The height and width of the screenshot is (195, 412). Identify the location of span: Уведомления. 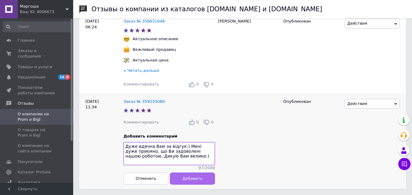
(31, 77).